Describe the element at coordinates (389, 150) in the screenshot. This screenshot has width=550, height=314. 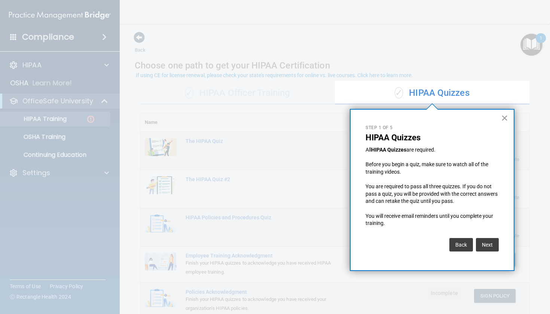
I see `strong: HIPAA Quizzes` at that location.